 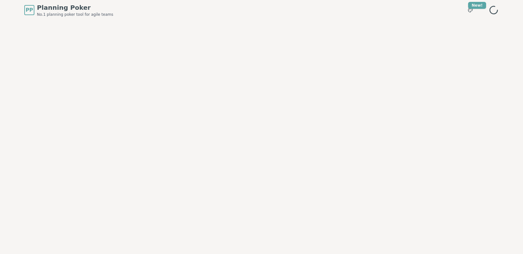 I want to click on span: No.1 planning poker tool for agile teams, so click(x=75, y=14).